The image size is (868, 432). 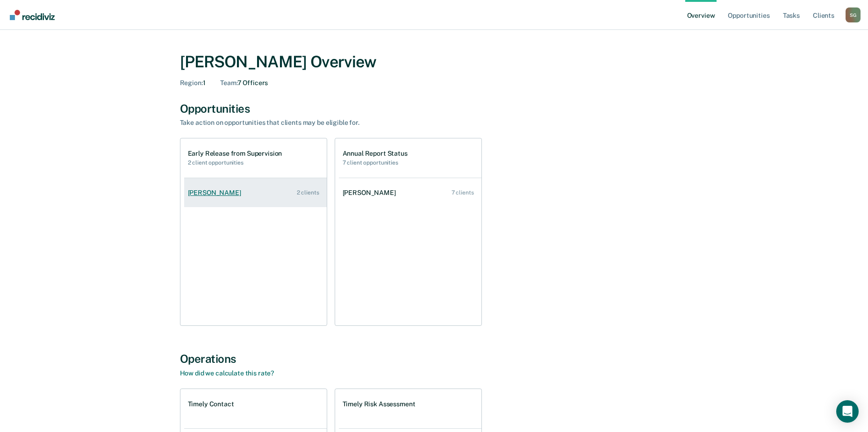 What do you see at coordinates (434, 358) in the screenshot?
I see `div: Operations` at bounding box center [434, 358].